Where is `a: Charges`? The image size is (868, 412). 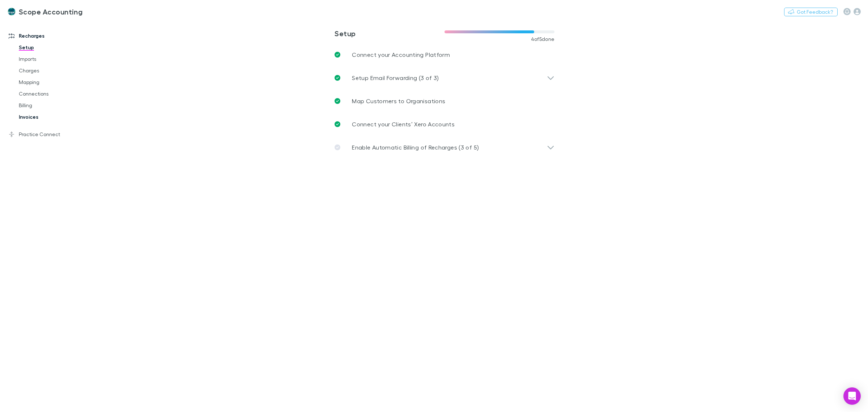
a: Charges is located at coordinates (57, 71).